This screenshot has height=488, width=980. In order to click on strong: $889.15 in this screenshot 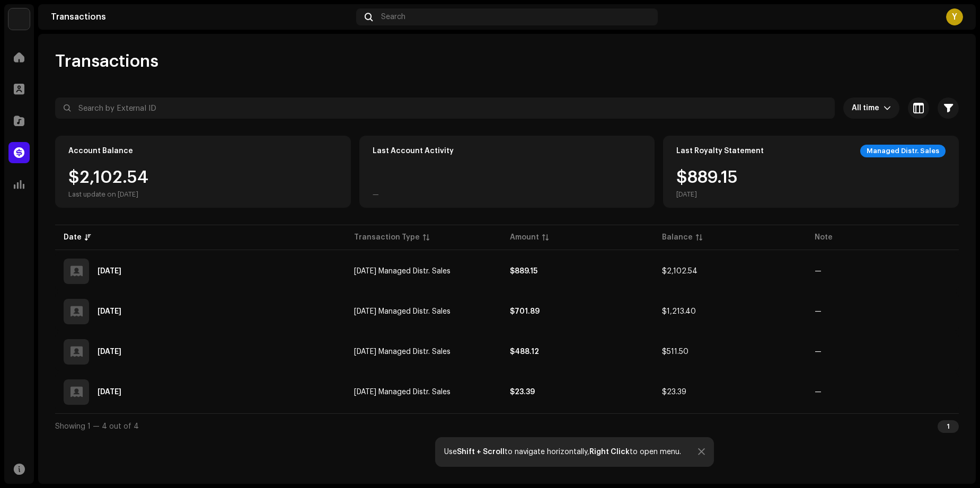, I will do `click(524, 271)`.